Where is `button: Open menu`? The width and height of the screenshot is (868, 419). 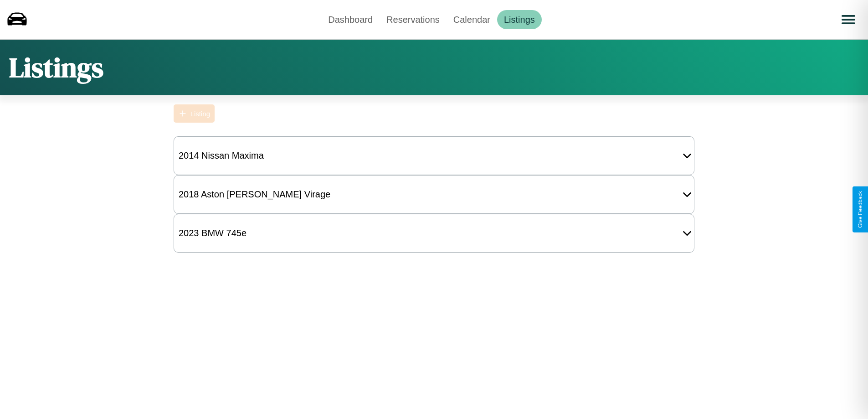 button: Open menu is located at coordinates (848, 19).